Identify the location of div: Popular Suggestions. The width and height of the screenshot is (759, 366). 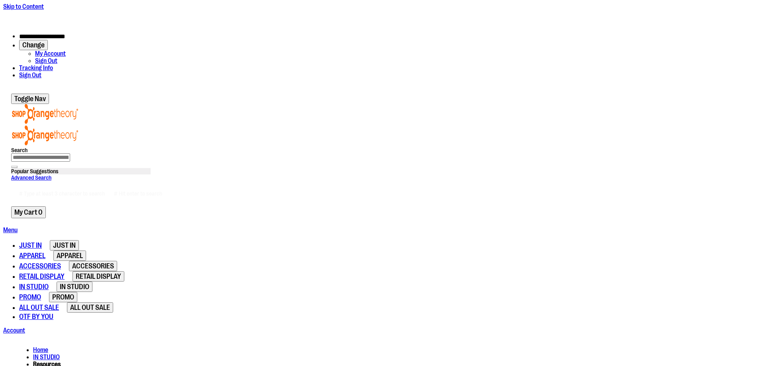
(81, 171).